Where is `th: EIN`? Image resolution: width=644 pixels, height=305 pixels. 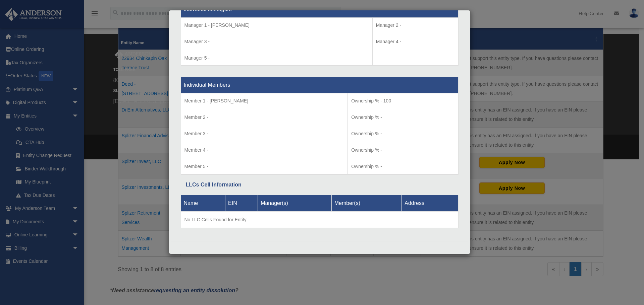 th: EIN is located at coordinates (242, 203).